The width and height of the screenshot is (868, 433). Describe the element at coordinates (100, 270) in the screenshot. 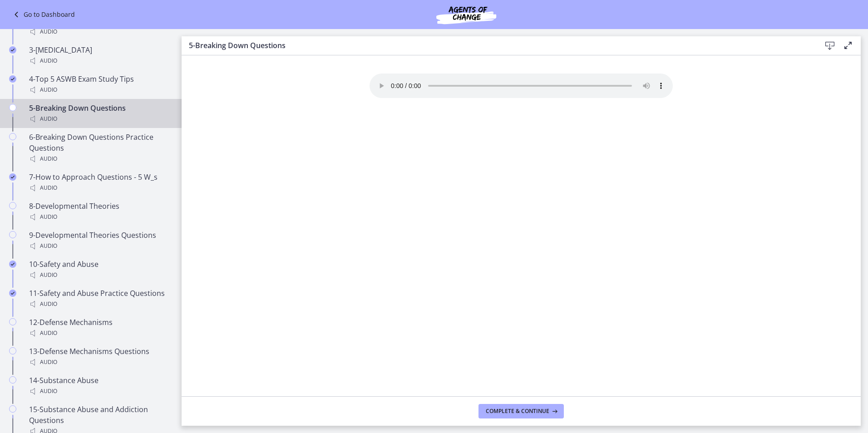

I see `div: 10-Safety and Abuse` at that location.